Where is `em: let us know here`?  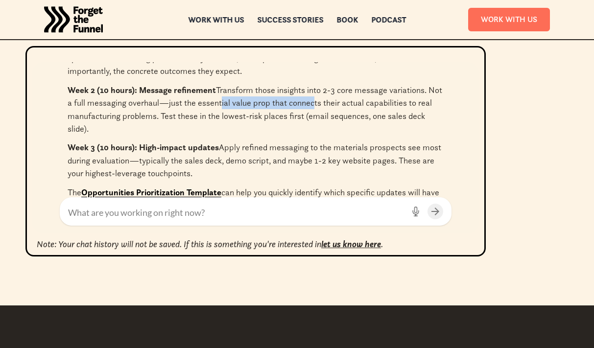 em: let us know here is located at coordinates (351, 244).